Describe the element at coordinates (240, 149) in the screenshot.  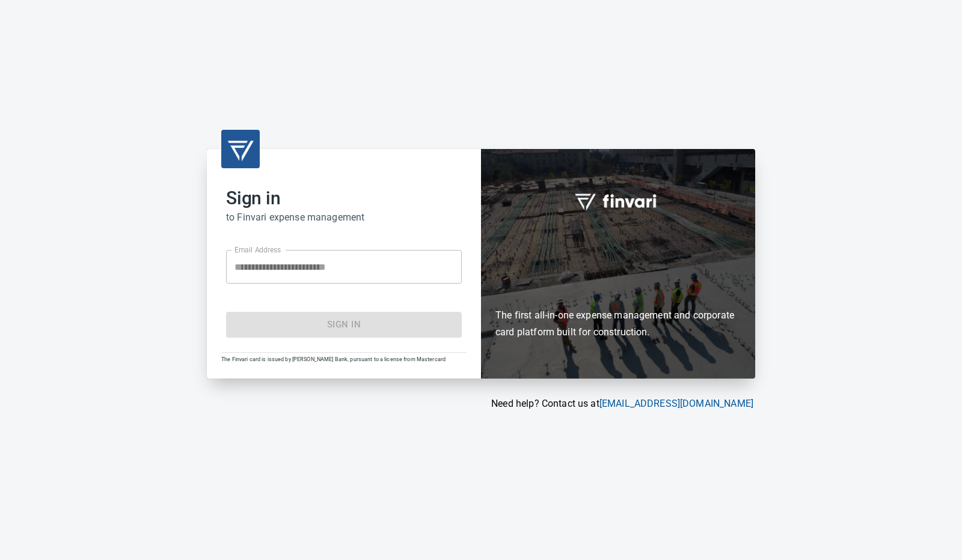
I see `img: transparent_logo.png` at that location.